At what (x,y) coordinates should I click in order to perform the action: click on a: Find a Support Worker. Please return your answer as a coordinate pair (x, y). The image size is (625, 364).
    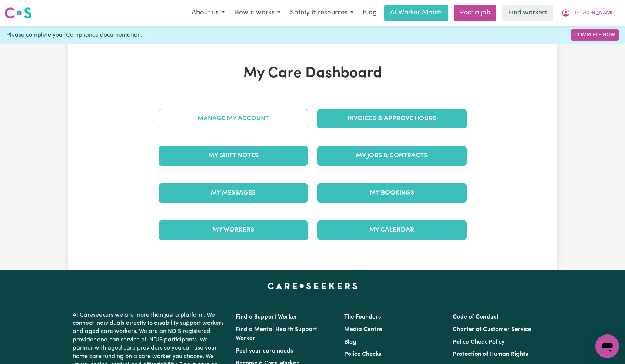
    Looking at the image, I should click on (267, 317).